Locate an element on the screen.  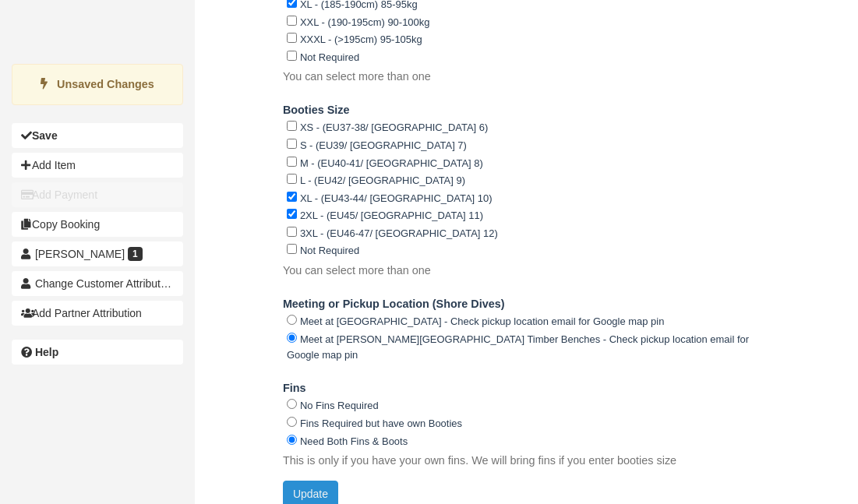
label: Need Both Fins & Boots is located at coordinates (354, 441).